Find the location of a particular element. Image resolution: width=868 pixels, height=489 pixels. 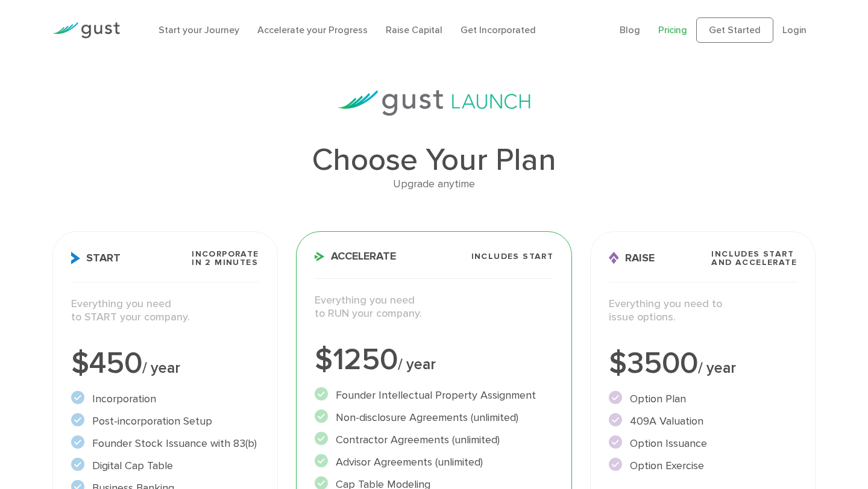

li: Founder Stock Issuance with 83(b) is located at coordinates (165, 443).